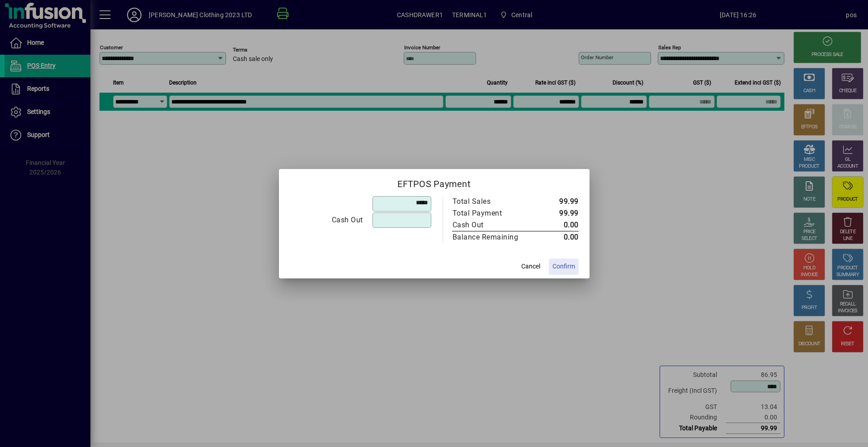 The width and height of the screenshot is (868, 447). Describe the element at coordinates (434, 182) in the screenshot. I see `h2: EFTPOS Payment` at that location.